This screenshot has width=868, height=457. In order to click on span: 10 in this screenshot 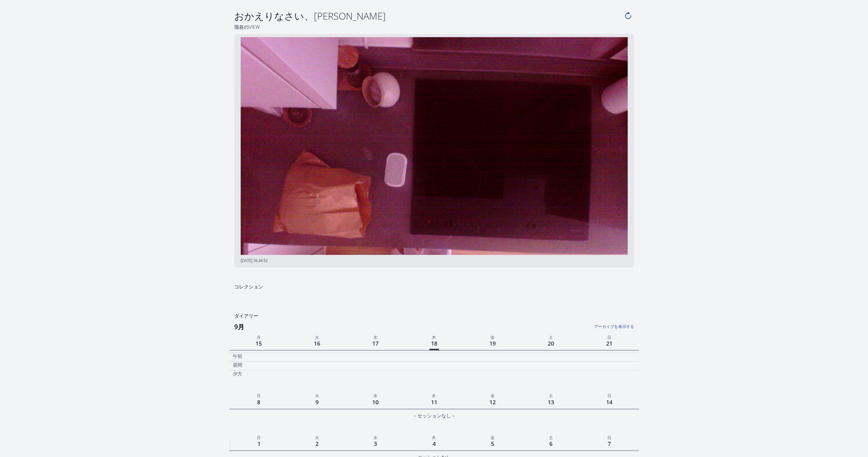, I will do `click(375, 402)`.